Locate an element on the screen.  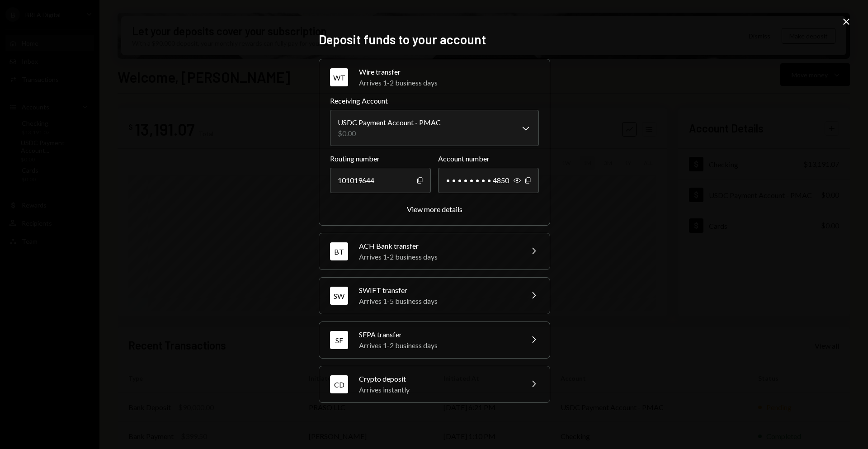
button: WTWire transferArrives 1-2 business days is located at coordinates (434, 78).